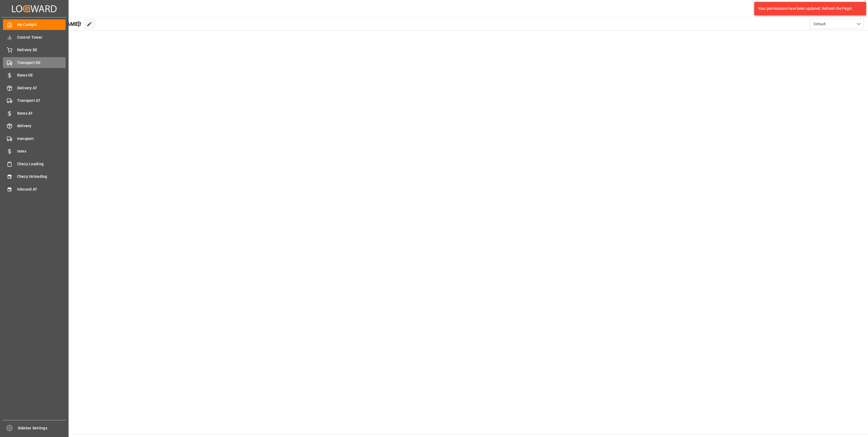  I want to click on span: Rates DE, so click(41, 75).